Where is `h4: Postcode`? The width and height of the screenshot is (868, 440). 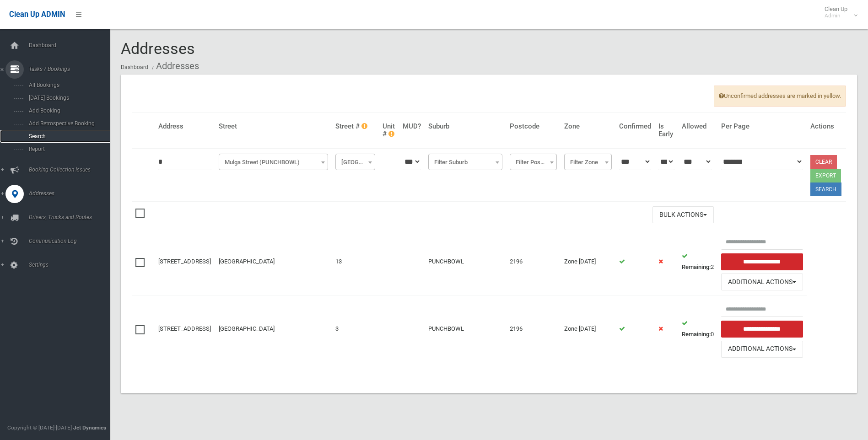
h4: Postcode is located at coordinates (533, 126).